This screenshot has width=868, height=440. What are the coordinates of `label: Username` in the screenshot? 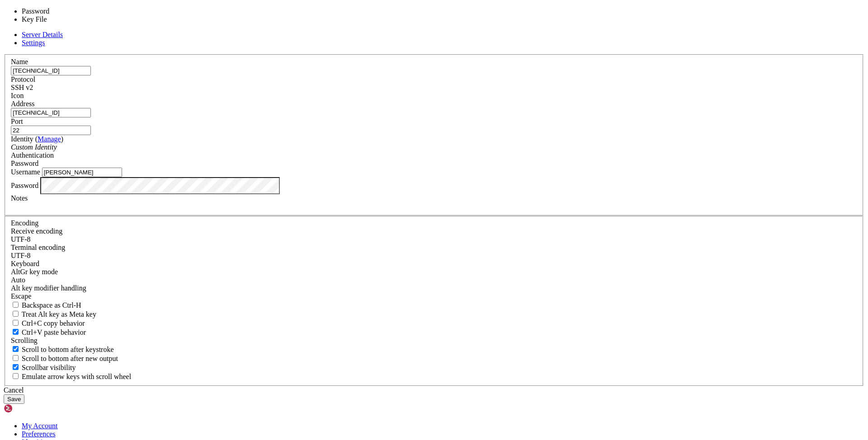 It's located at (25, 172).